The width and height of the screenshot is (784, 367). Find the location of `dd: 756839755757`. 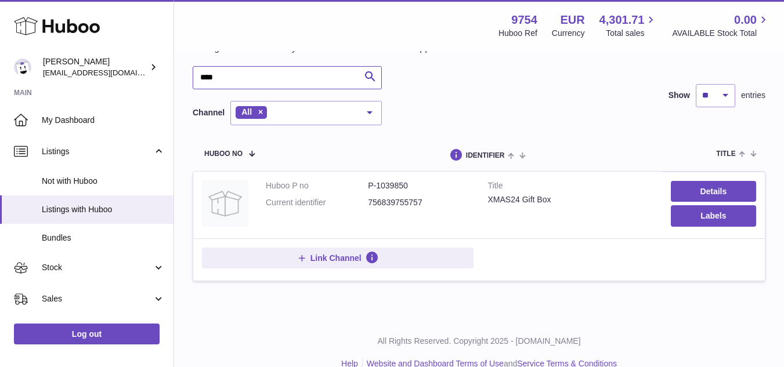

dd: 756839755757 is located at coordinates (419, 203).